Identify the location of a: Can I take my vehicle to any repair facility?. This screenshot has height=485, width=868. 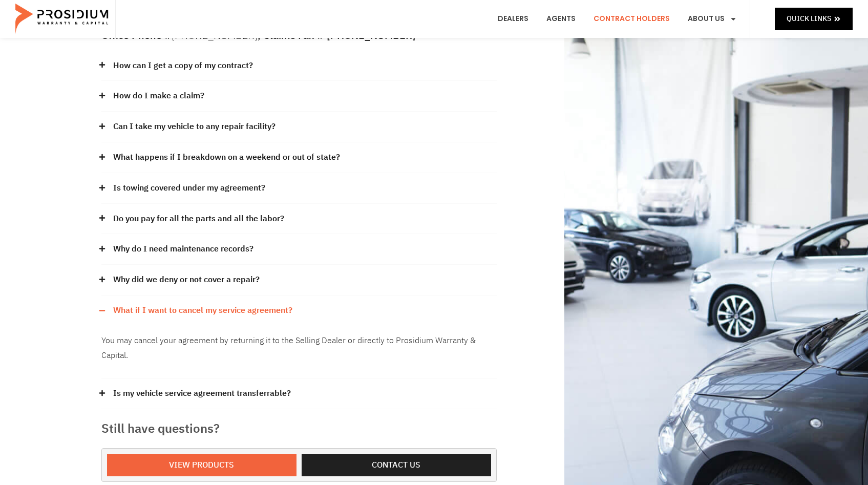
(194, 127).